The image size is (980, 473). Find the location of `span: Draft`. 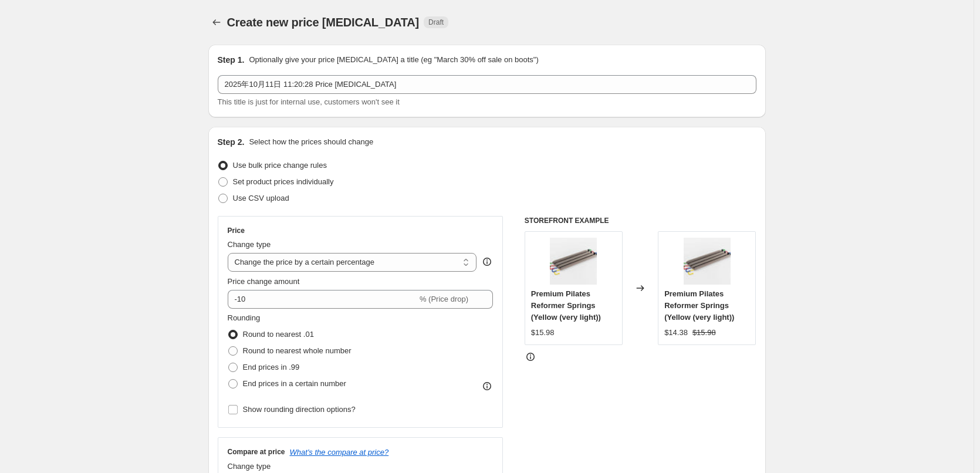

span: Draft is located at coordinates (436, 22).